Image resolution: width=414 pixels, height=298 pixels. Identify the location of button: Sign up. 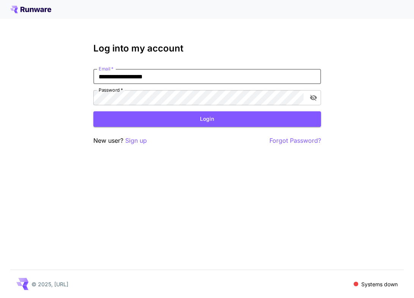
(136, 141).